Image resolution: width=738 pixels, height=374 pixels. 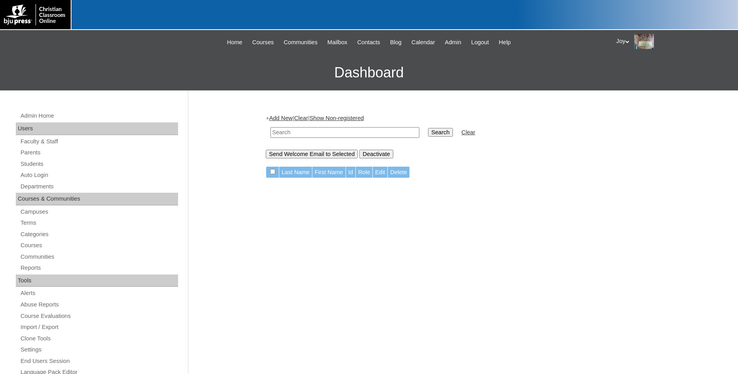 I want to click on a: Terms, so click(x=99, y=223).